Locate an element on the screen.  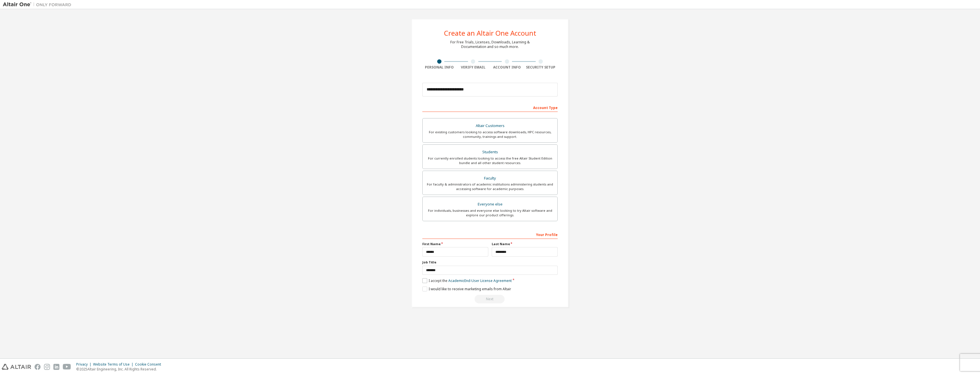
img: facebook.svg is located at coordinates (37, 366).